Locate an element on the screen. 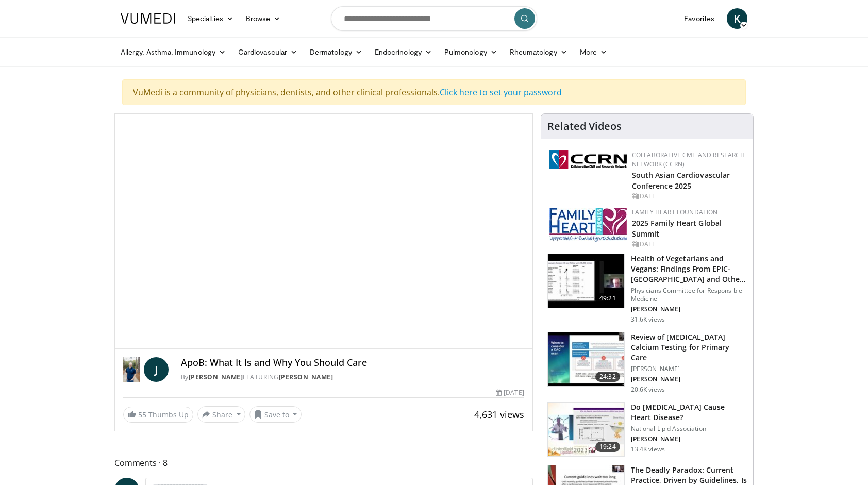 The image size is (868, 485). a: South Asian Cardiovascular Conference 2025 is located at coordinates (681, 181).